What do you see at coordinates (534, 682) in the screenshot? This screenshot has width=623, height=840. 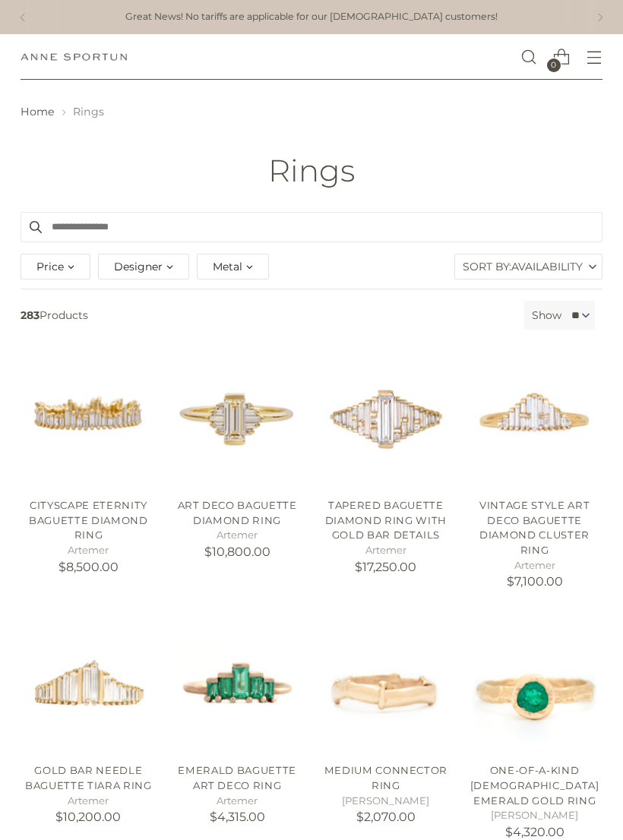 I see `a: One-of-a-Kind Colombian Emerald Gold Ring` at bounding box center [534, 682].